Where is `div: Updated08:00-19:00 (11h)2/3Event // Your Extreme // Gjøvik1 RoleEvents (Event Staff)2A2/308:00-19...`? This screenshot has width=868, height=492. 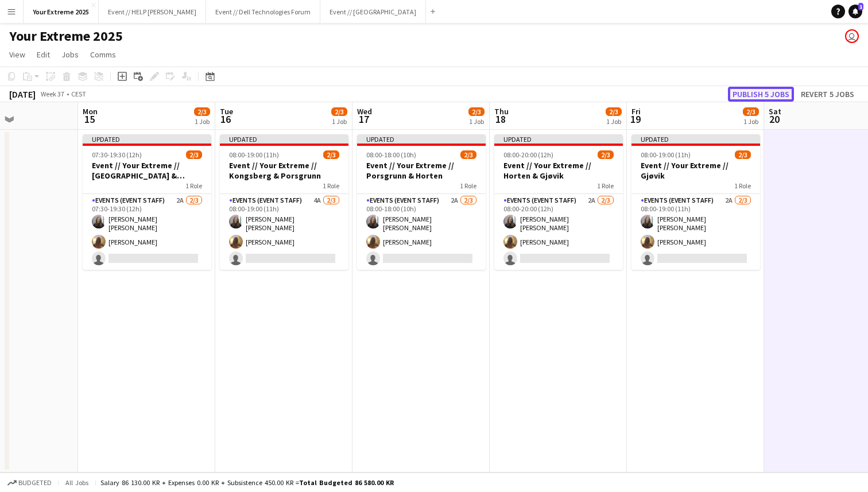
div: Updated08:00-19:00 (11h)2/3Event // Your Extreme // Gjøvik1 RoleEvents (Event Staff)2A2/308:00-19... is located at coordinates (696, 202).